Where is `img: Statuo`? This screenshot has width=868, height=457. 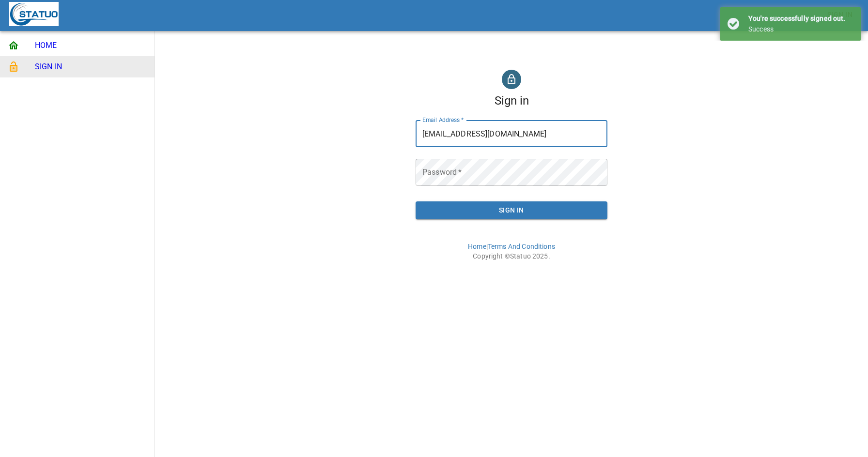 img: Statuo is located at coordinates (34, 14).